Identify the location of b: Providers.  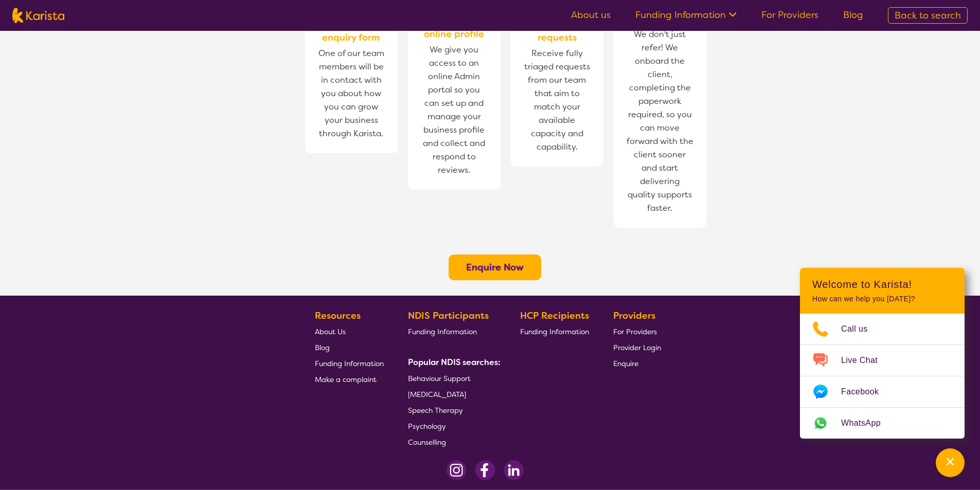
(635, 316).